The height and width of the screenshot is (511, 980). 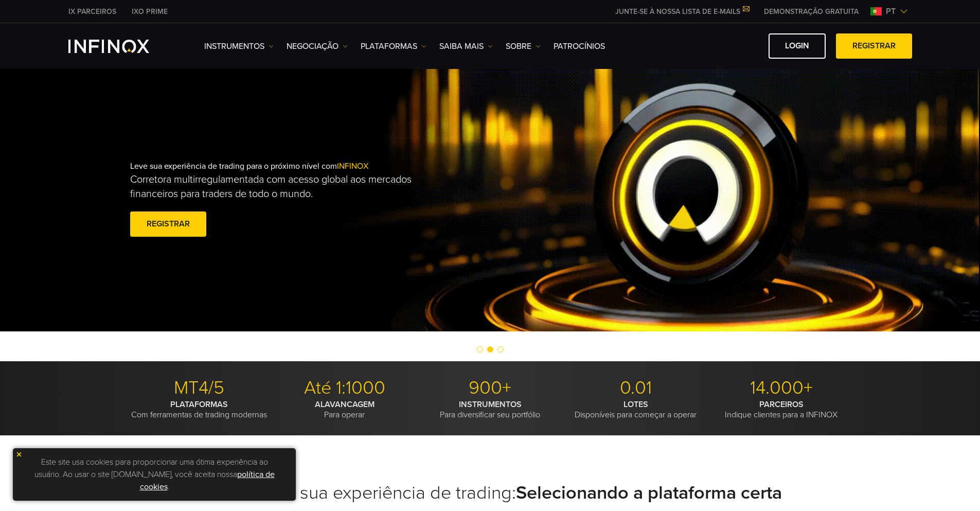 I want to click on strong: PLATAFORMAS, so click(x=199, y=405).